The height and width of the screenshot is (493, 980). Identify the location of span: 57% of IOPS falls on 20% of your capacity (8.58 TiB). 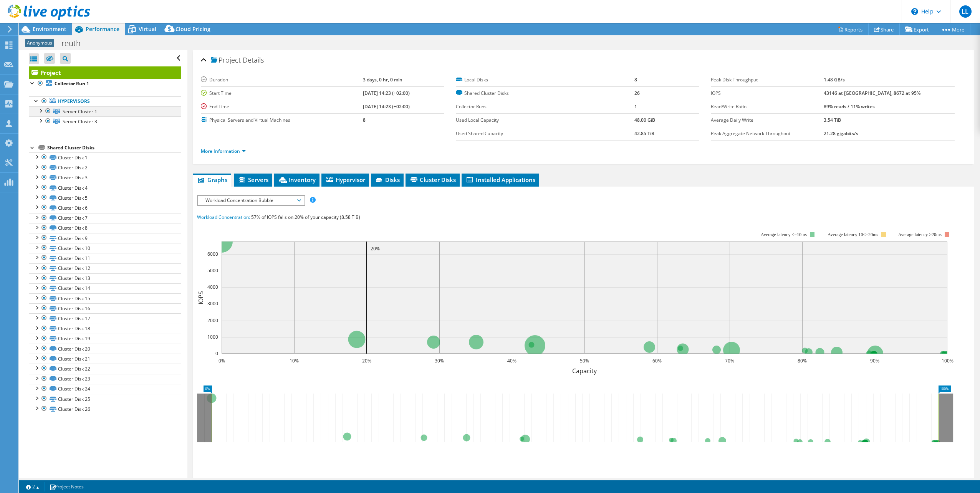
(306, 217).